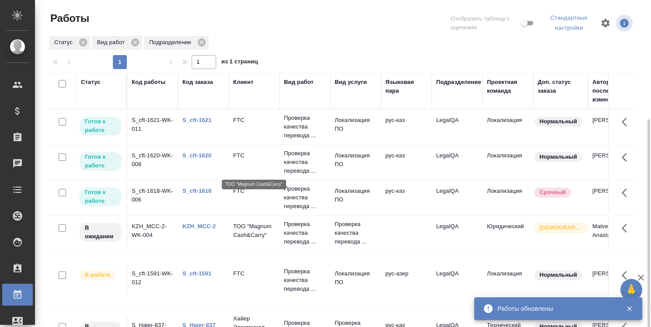  What do you see at coordinates (100, 232) in the screenshot?
I see `div: Исполнитель назначен, приступать к работе пока рано` at bounding box center [100, 232].